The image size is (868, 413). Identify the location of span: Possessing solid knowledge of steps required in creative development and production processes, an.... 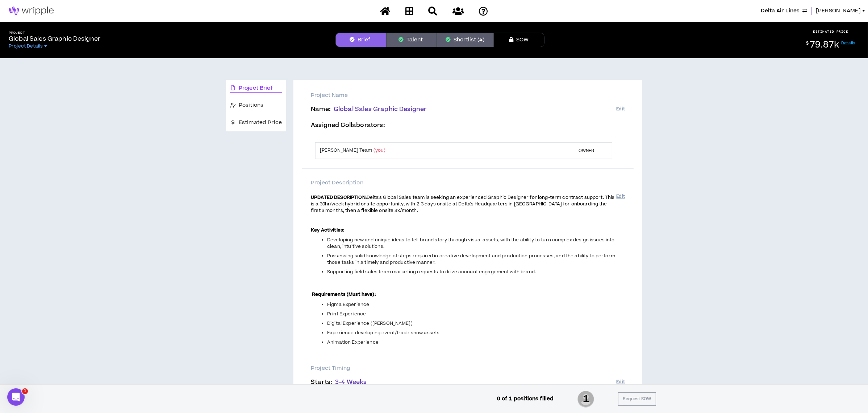
(471, 259).